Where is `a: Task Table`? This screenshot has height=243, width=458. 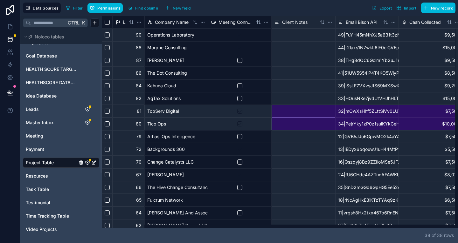 a: Task Table is located at coordinates (51, 189).